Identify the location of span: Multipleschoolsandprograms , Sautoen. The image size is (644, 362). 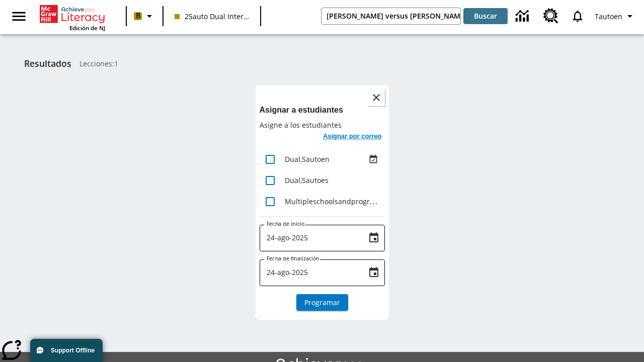
(349, 201).